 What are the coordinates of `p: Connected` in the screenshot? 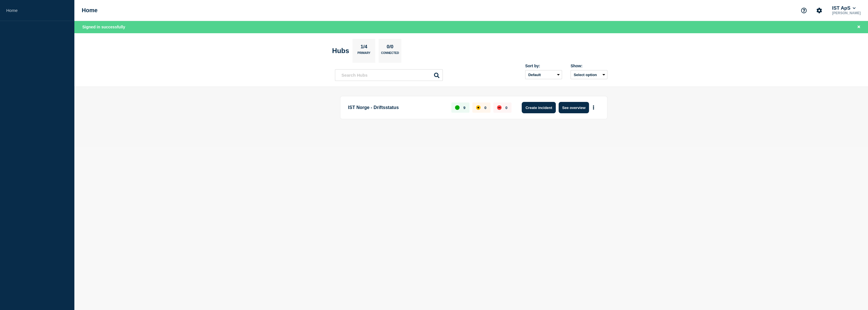 It's located at (390, 54).